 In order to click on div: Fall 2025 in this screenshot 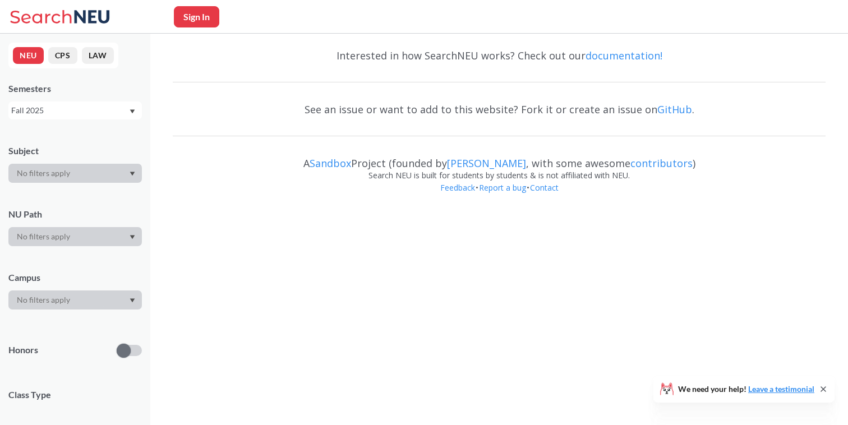, I will do `click(70, 111)`.